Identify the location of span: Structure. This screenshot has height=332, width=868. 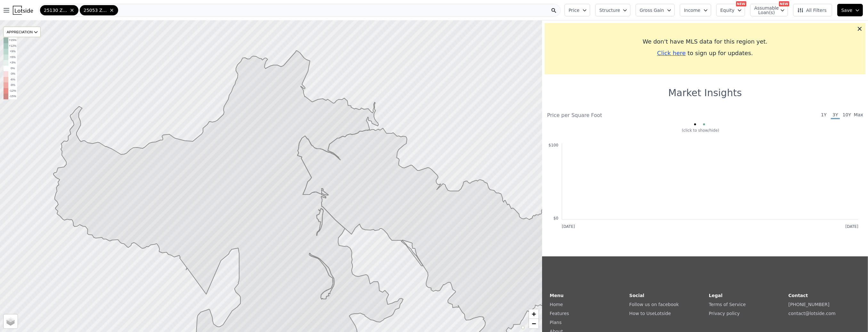
(610, 10).